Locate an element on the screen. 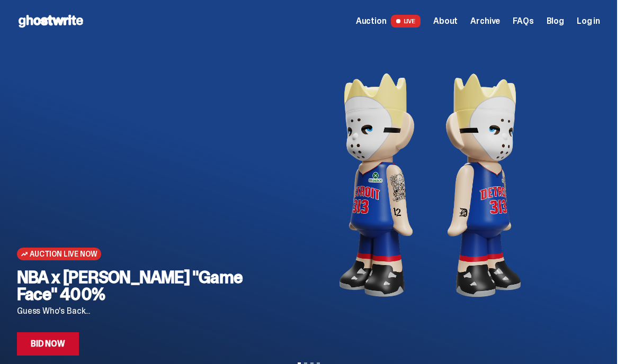 This screenshot has width=625, height=364. a: FAQs is located at coordinates (523, 21).